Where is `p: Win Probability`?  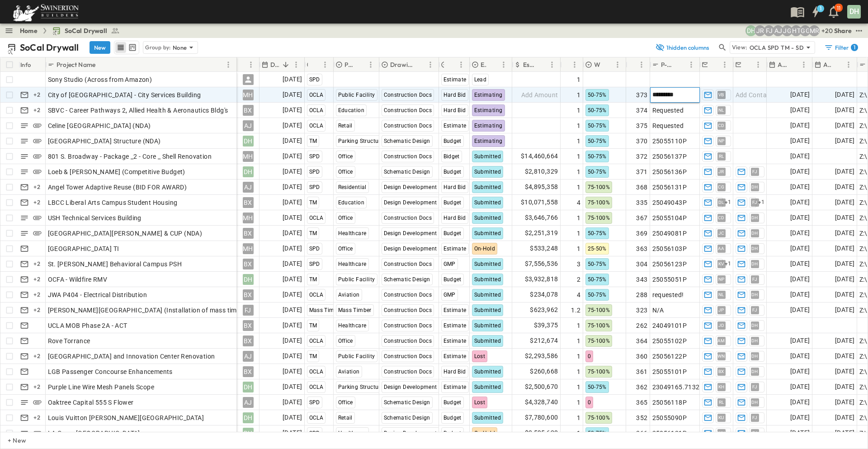
p: Win Probability is located at coordinates (597, 65).